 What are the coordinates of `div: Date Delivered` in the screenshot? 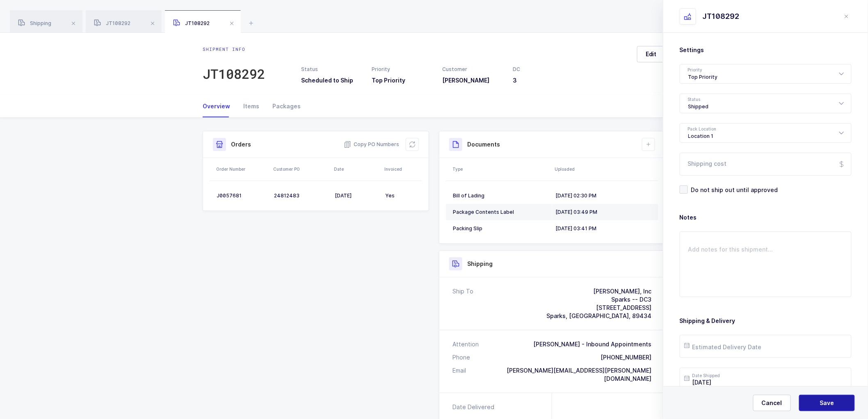 It's located at (475, 407).